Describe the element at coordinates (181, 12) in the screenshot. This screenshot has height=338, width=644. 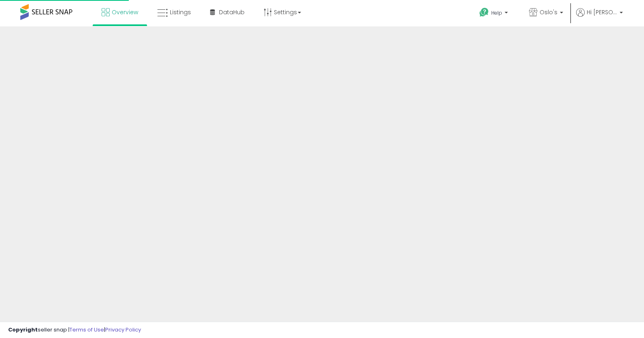
I see `span: Listings` at that location.